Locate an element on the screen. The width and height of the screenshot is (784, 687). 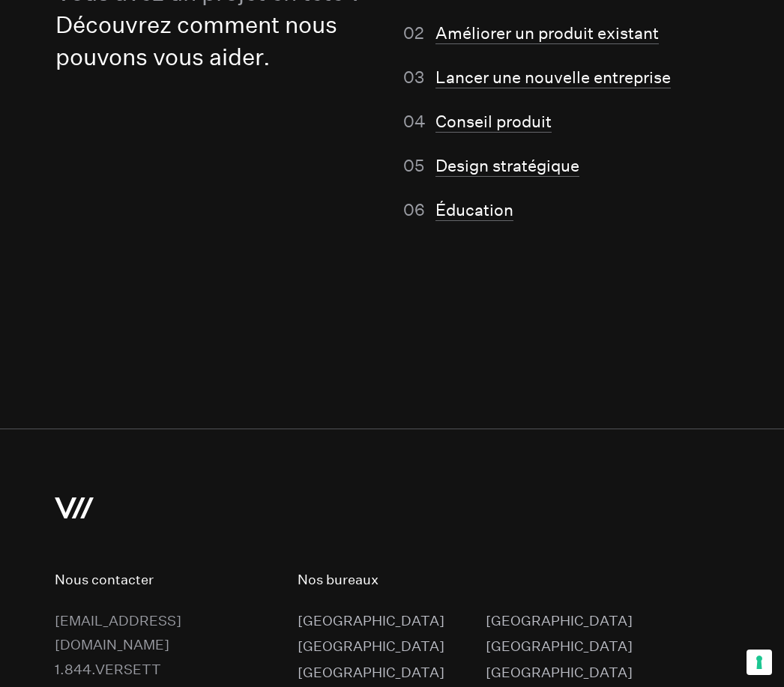
div: Nos bureaux is located at coordinates (513, 579).